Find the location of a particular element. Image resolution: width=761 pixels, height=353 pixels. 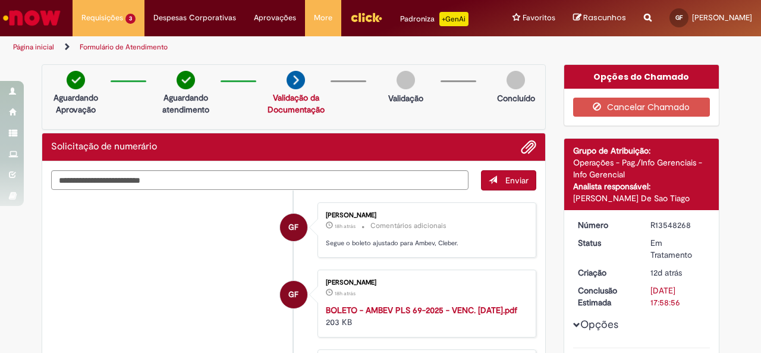

time: 18/09/2025 16:34:00 is located at coordinates (666, 272).